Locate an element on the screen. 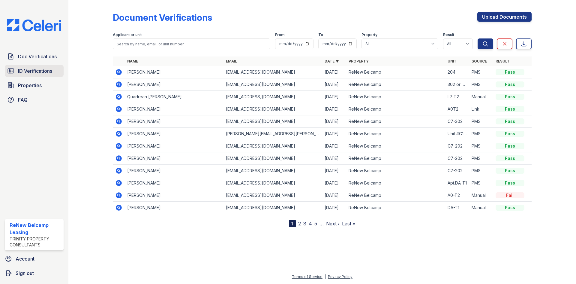 This screenshot has height=284, width=576. div: Document Verifications is located at coordinates (162, 17).